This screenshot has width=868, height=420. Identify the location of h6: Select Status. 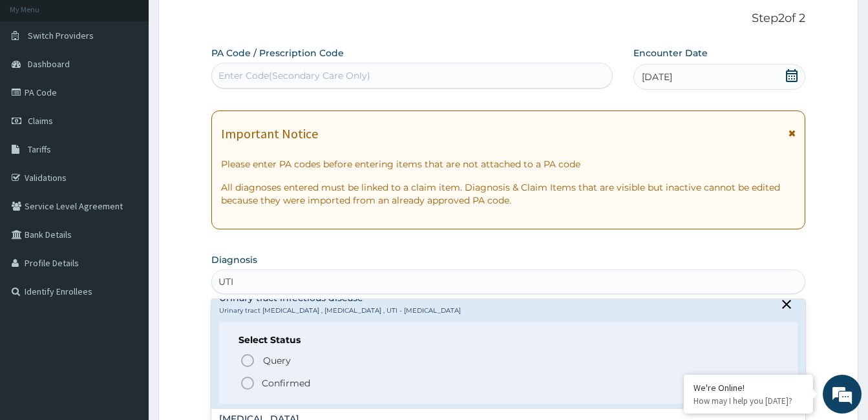
(508, 340).